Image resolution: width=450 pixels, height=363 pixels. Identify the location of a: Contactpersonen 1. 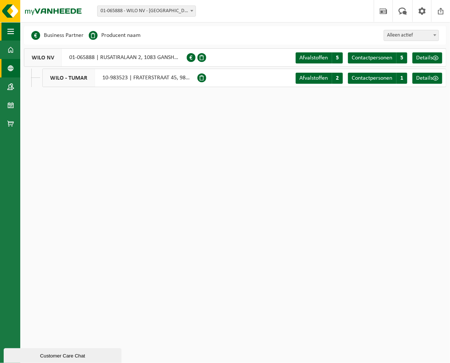
(378, 78).